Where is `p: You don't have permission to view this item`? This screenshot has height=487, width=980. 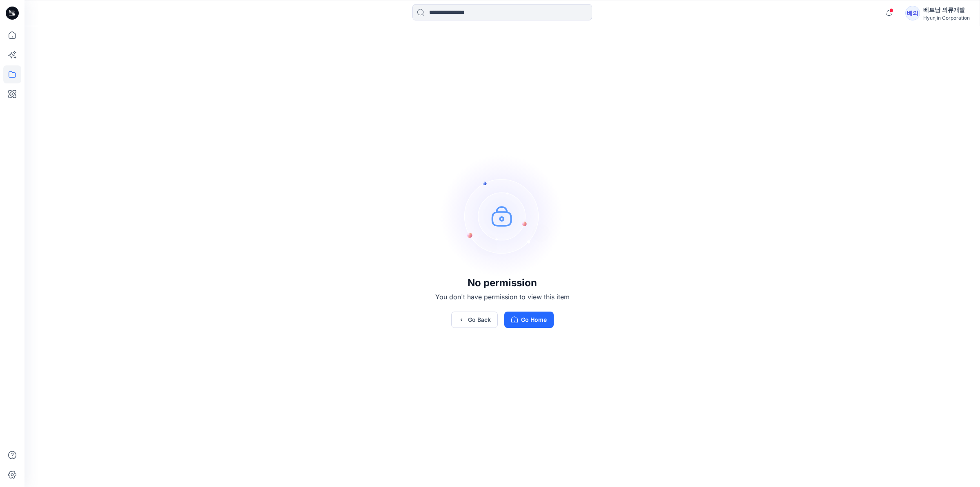 p: You don't have permission to view this item is located at coordinates (503, 297).